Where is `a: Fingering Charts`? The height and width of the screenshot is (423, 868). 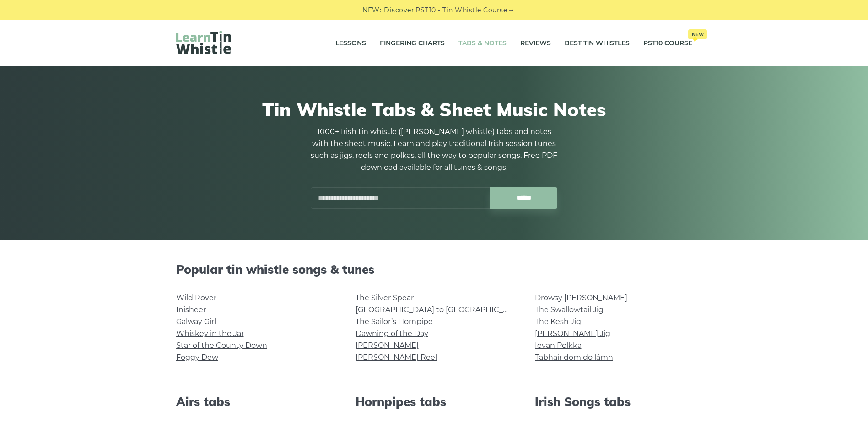
a: Fingering Charts is located at coordinates (412, 44).